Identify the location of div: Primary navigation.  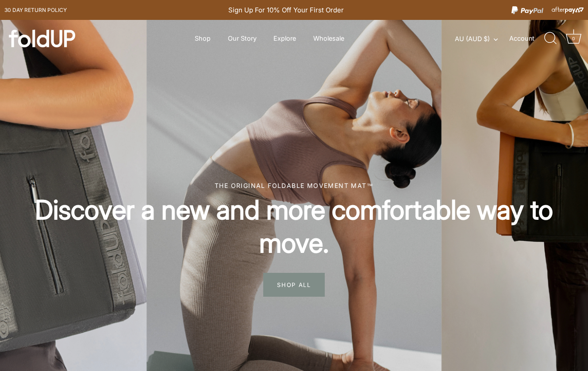
(269, 39).